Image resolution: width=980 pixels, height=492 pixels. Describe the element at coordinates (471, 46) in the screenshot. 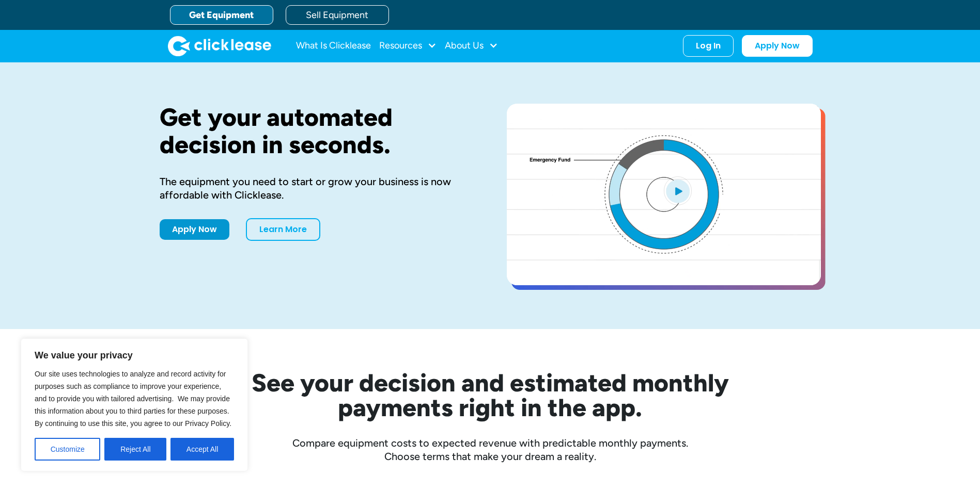

I see `div: About Us` at that location.